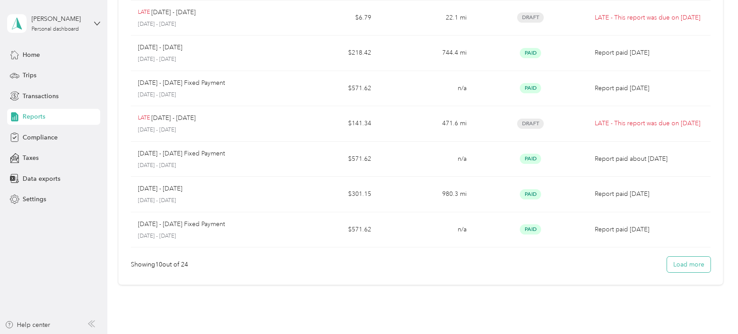  Describe the element at coordinates (426, 194) in the screenshot. I see `td: 980.3 mi` at that location.